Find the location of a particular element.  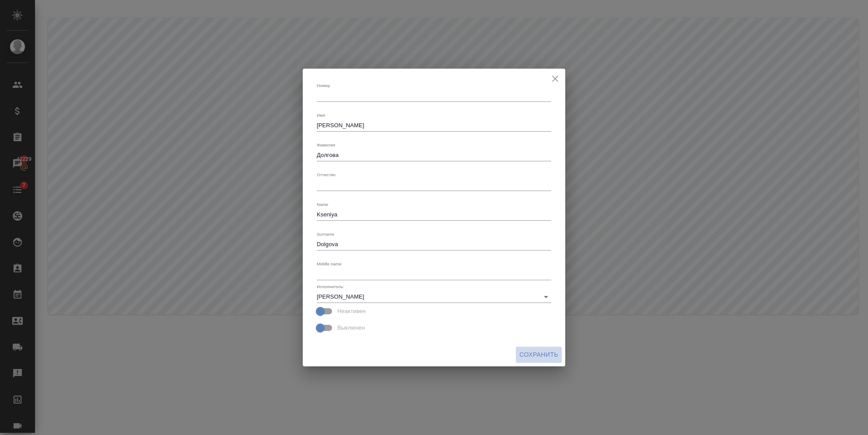

label: Исполнитель: is located at coordinates (330, 287).